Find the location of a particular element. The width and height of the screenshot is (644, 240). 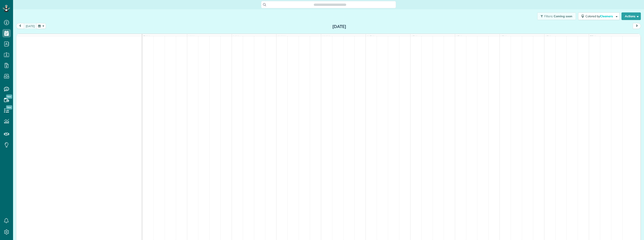

span: 9am is located at coordinates (236, 37).